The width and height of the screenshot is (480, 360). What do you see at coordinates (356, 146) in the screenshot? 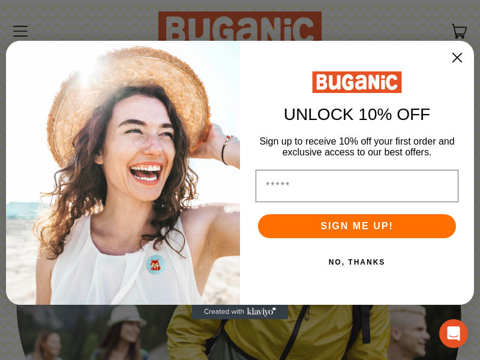
I see `span: Sign up to receive 10% off your first order and exclusive access to our best offers.` at bounding box center [356, 146].